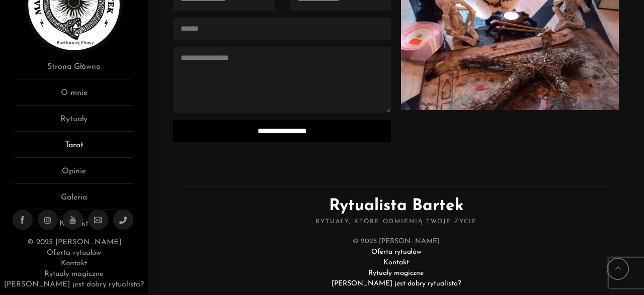 This screenshot has width=644, height=295. I want to click on h2: Rytualista Bartek, so click(396, 206).